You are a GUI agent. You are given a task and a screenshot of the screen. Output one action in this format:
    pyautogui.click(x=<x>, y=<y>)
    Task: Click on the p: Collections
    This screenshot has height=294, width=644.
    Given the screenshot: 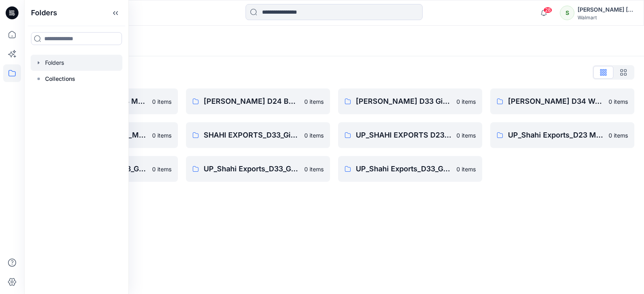 What is the action you would take?
    pyautogui.click(x=60, y=79)
    